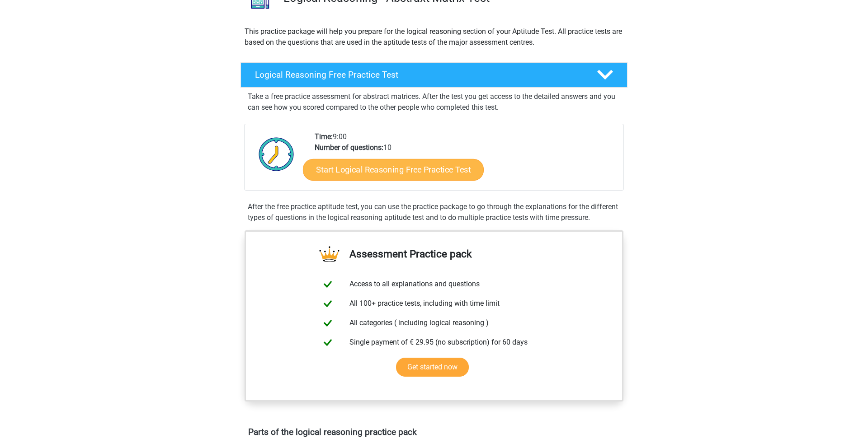  I want to click on p: Take a free practice assessment for abstract matrices. After the test you get access to the detai..., so click(434, 102).